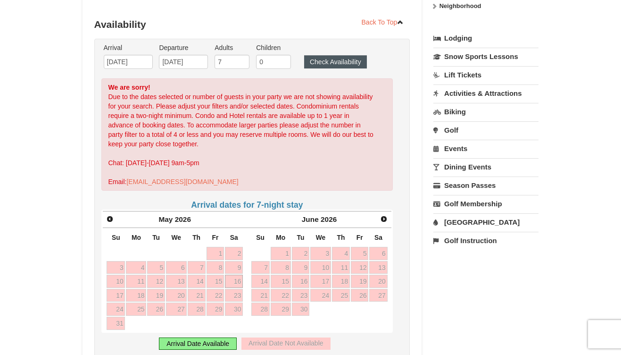  What do you see at coordinates (486, 56) in the screenshot?
I see `a: Snow Sports Lessons` at bounding box center [486, 56].